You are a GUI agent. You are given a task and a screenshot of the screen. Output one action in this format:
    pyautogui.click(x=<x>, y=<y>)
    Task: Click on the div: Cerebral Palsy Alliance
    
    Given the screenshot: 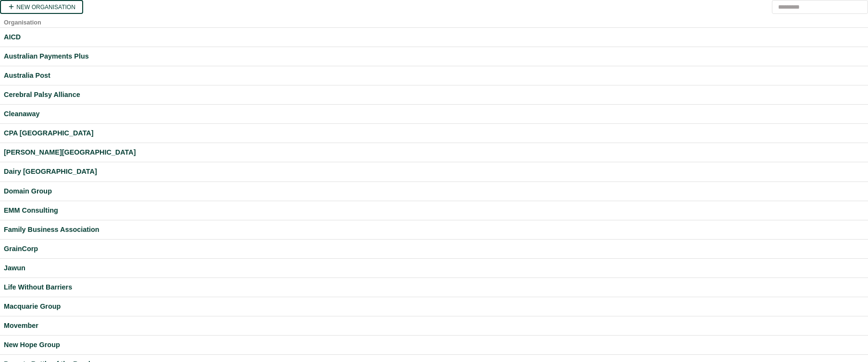 What is the action you would take?
    pyautogui.click(x=434, y=95)
    